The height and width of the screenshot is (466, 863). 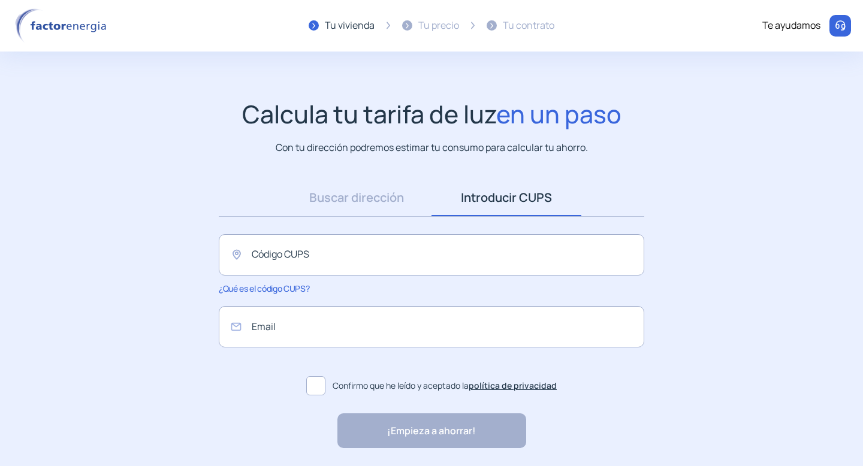 What do you see at coordinates (357, 198) in the screenshot?
I see `a: Buscar dirección` at bounding box center [357, 198].